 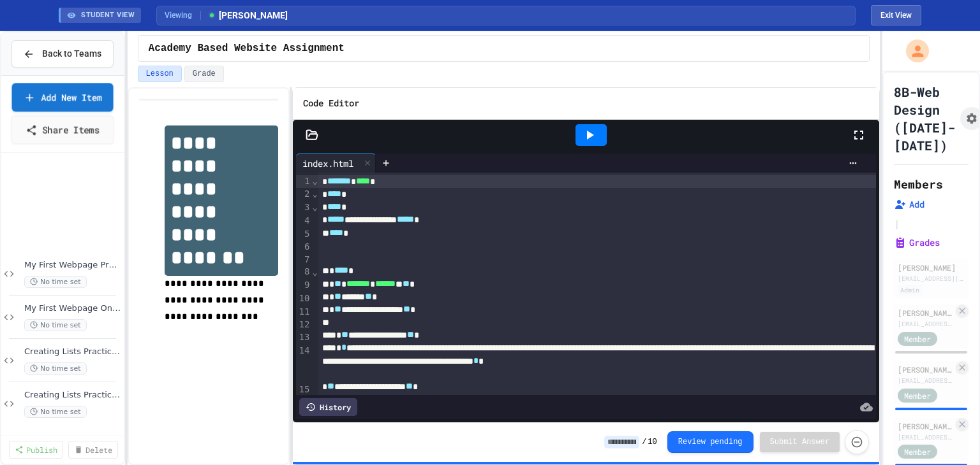 I want to click on span: 10, so click(x=652, y=443).